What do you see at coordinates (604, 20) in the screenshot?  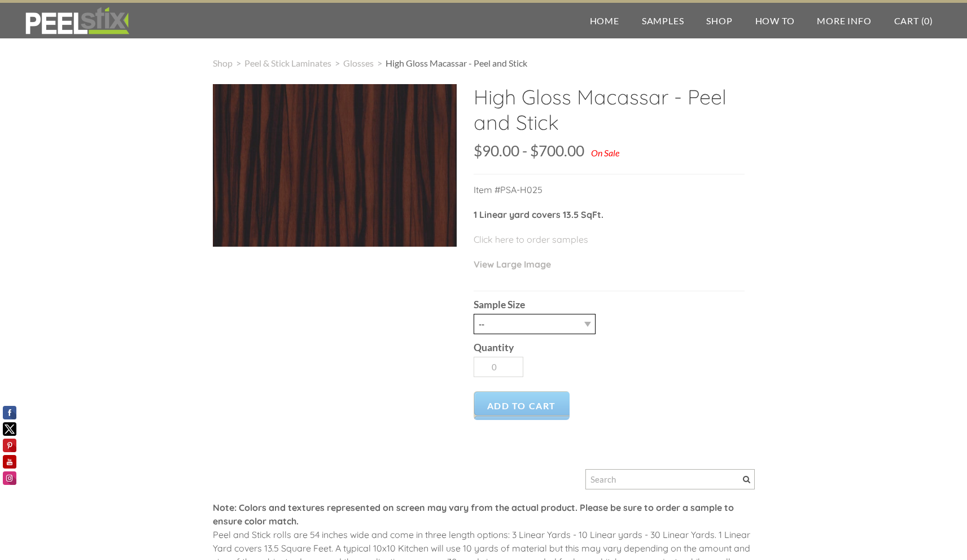 I see `a: Home` at bounding box center [604, 20].